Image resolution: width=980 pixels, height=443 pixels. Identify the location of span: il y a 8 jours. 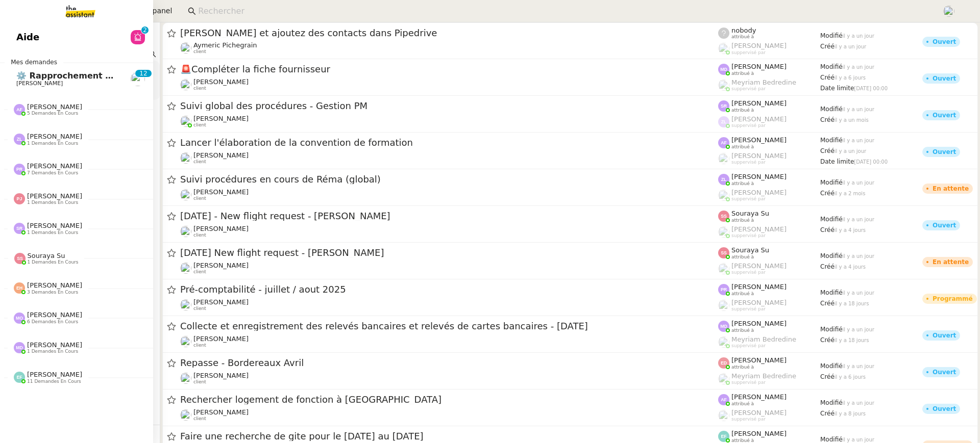
(850, 414).